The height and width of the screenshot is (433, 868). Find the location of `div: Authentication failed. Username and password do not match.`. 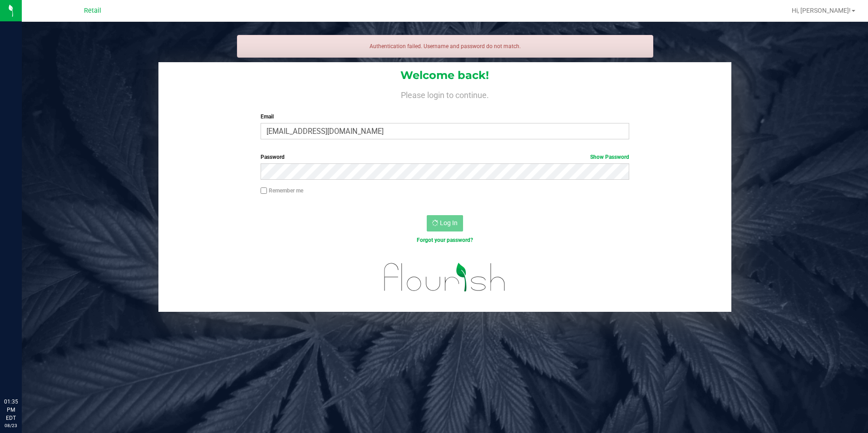

div: Authentication failed. Username and password do not match. is located at coordinates (445, 47).